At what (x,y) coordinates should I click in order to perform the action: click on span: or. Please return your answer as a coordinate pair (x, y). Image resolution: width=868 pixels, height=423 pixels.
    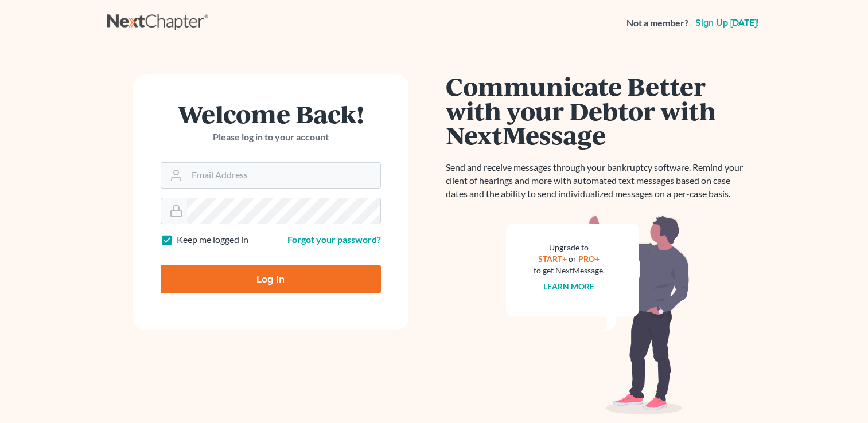
    Looking at the image, I should click on (572, 258).